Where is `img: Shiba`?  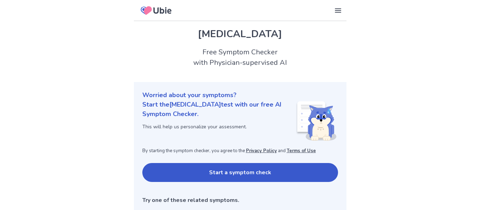 img: Shiba is located at coordinates (316, 121).